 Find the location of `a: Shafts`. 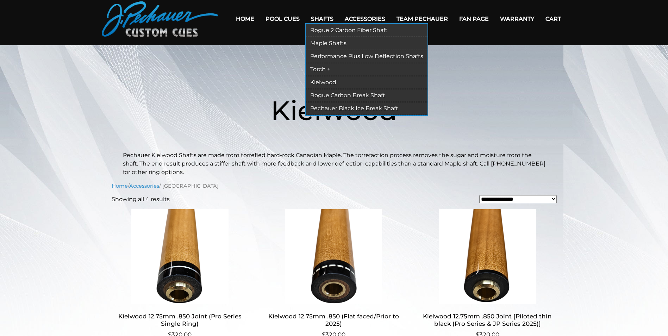

a: Shafts is located at coordinates (322, 19).